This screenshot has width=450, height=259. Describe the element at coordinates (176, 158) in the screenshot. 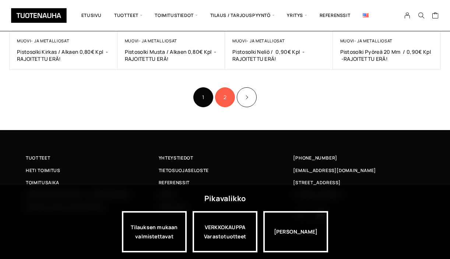

I see `span: Yhteystiedot` at that location.